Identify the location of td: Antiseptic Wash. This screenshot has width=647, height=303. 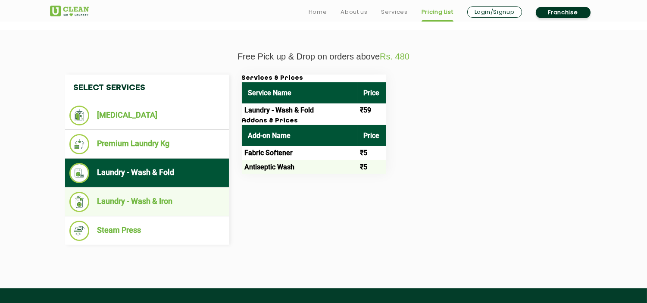
(300, 167).